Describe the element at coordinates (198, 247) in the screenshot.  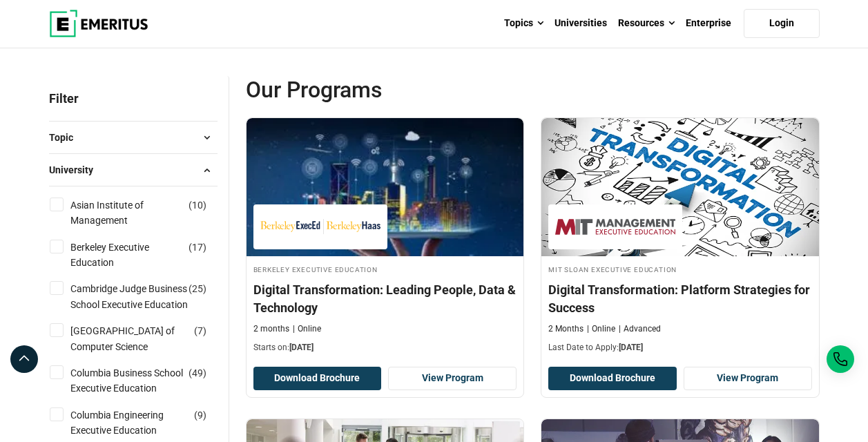
I see `span: 17` at that location.